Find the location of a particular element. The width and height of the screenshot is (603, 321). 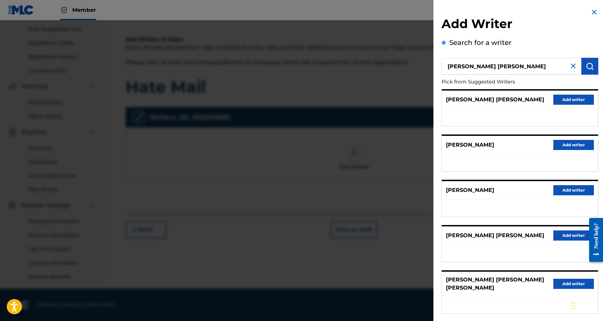

h2: Add Writer is located at coordinates (520, 25).